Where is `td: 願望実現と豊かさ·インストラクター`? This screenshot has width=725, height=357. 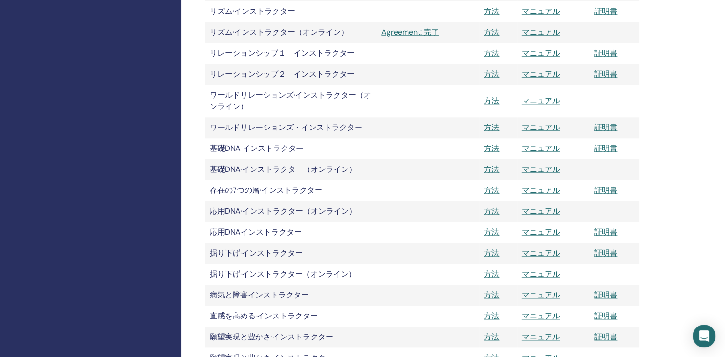 td: 願望実現と豊かさ·インストラクター is located at coordinates (291, 337).